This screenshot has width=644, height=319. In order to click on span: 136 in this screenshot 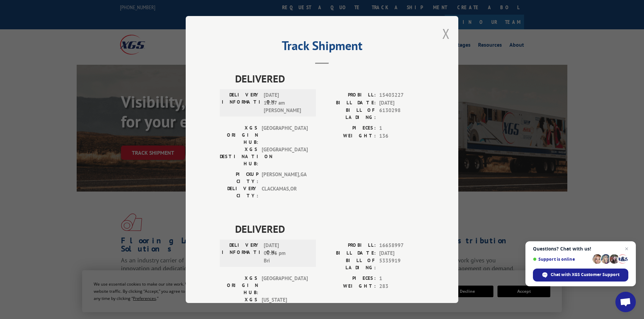, I will do `click(402, 135)`.